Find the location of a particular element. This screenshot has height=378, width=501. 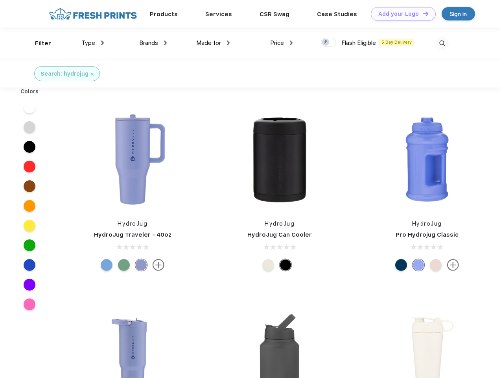

div: Sign in is located at coordinates (458, 14).